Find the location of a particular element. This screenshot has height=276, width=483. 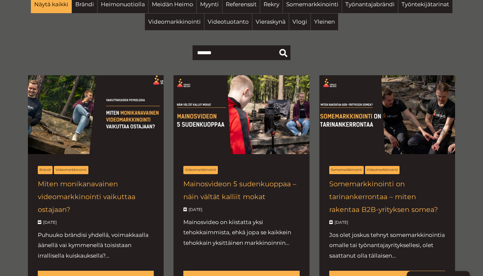

a: Videotuotanto is located at coordinates (228, 22).